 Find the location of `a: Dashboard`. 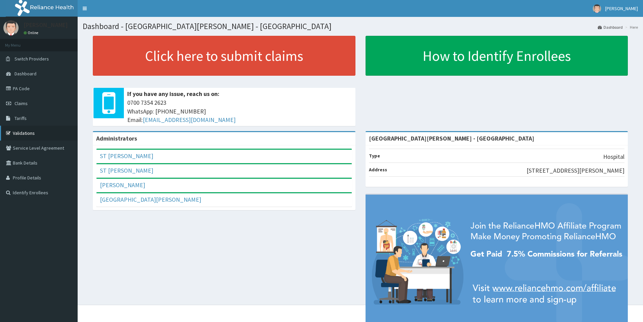

a: Dashboard is located at coordinates (610, 27).